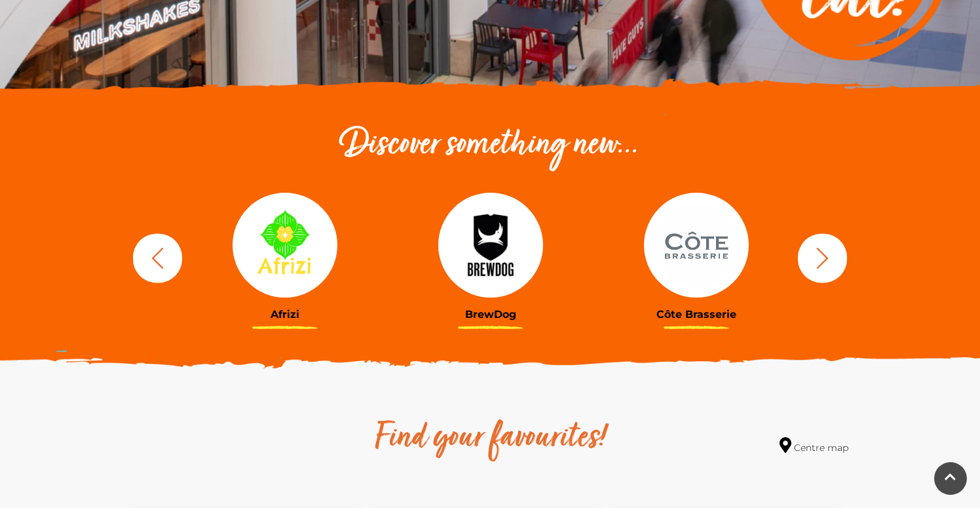  I want to click on a: Centre map, so click(814, 446).